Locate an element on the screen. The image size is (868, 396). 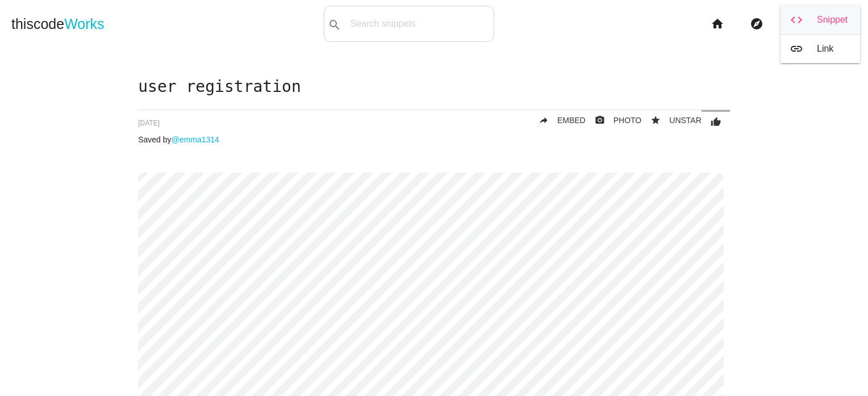
a: photo_cameraPHOTO is located at coordinates (613, 120).